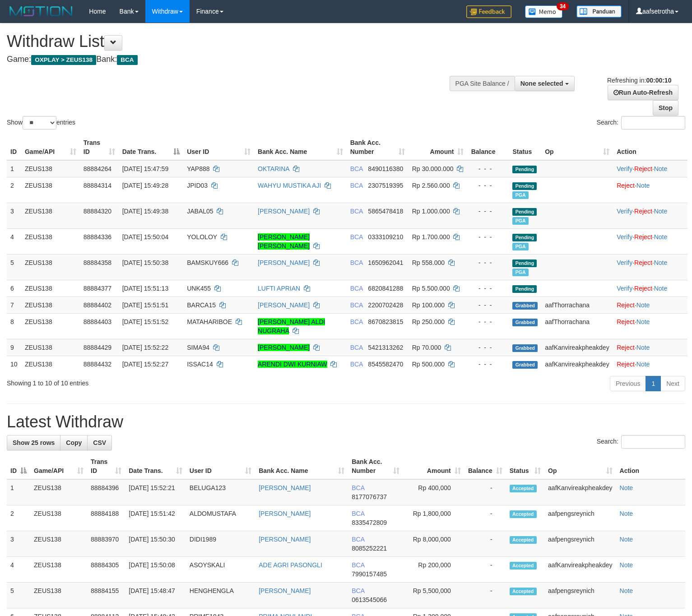 The width and height of the screenshot is (692, 616). Describe the element at coordinates (19, 544) in the screenshot. I see `td: 3` at that location.